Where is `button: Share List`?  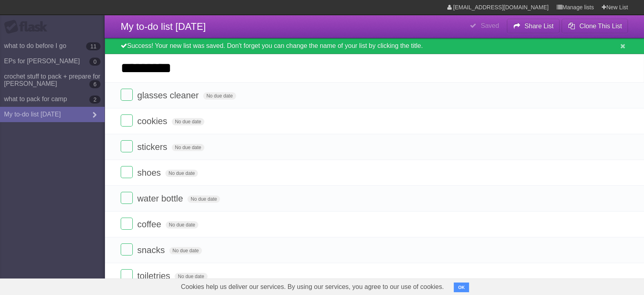 button: Share List is located at coordinates (533, 27).